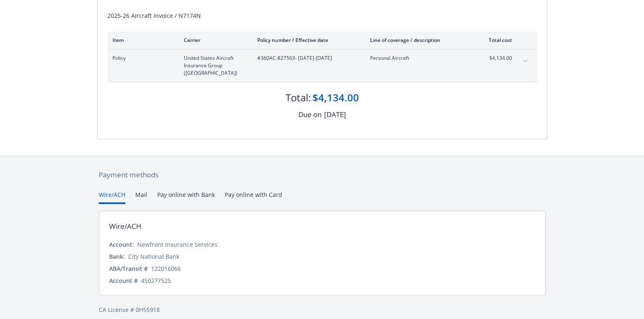 This screenshot has height=319, width=644. Describe the element at coordinates (419, 58) in the screenshot. I see `span: Personal Aircraft` at that location.